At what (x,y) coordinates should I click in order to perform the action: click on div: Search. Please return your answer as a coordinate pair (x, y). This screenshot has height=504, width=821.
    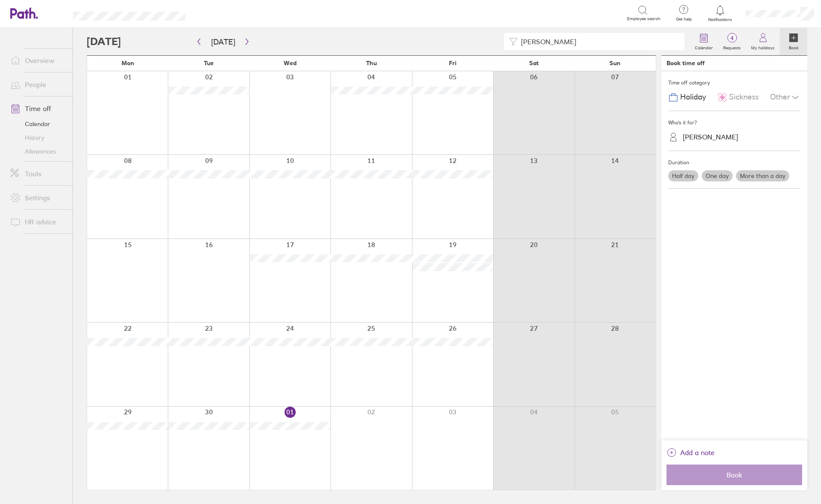
    Looking at the image, I should click on (219, 13).